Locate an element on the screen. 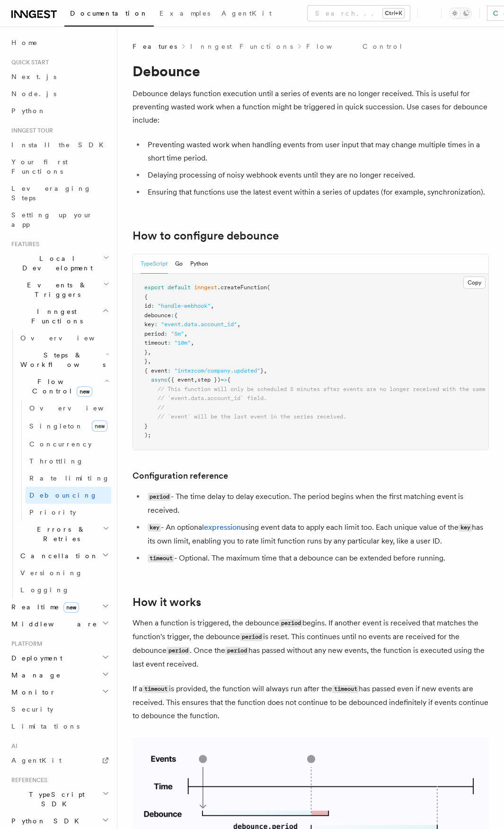  a: Python is located at coordinates (59, 111).